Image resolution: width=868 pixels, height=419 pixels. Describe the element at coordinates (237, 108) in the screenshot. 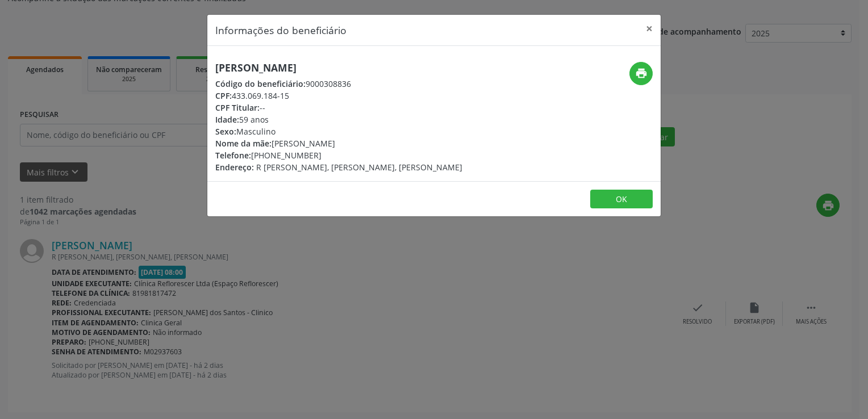

I see `span: CPF Titular:` at that location.